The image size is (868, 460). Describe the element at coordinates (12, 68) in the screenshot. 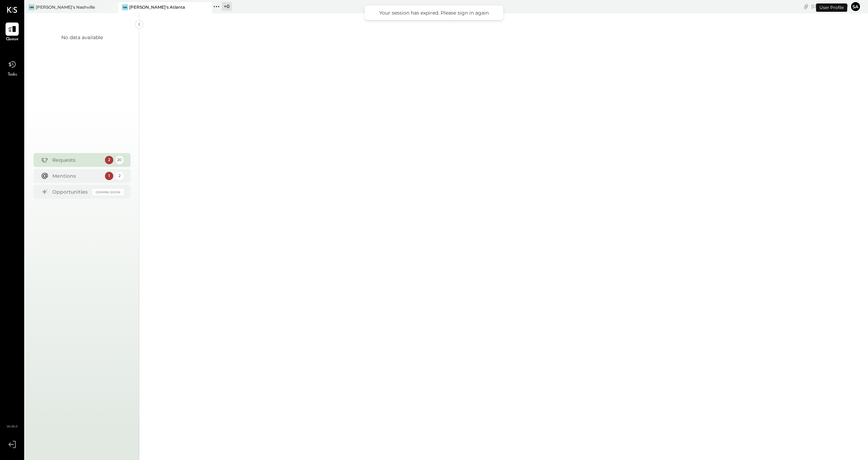

I see `a: Tasks` at that location.